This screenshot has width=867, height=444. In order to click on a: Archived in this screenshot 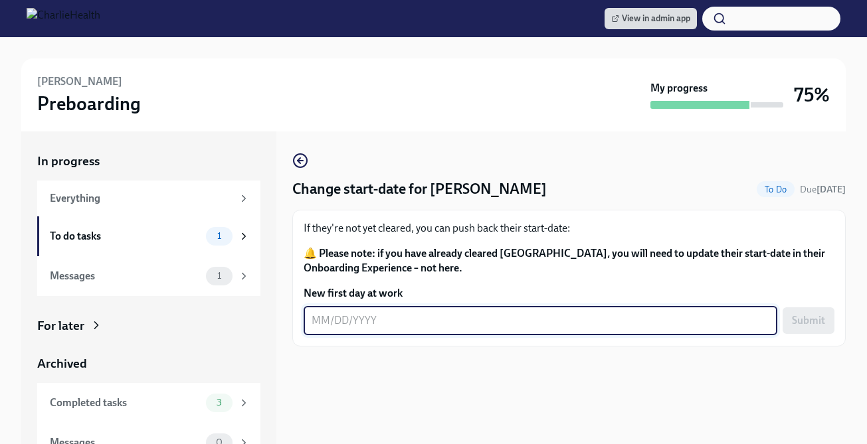, I will do `click(149, 364)`.